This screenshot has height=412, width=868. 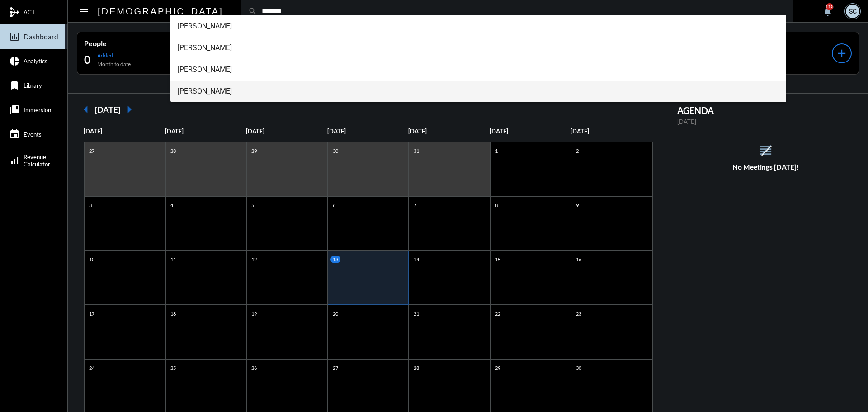 I want to click on p: 6, so click(x=334, y=205).